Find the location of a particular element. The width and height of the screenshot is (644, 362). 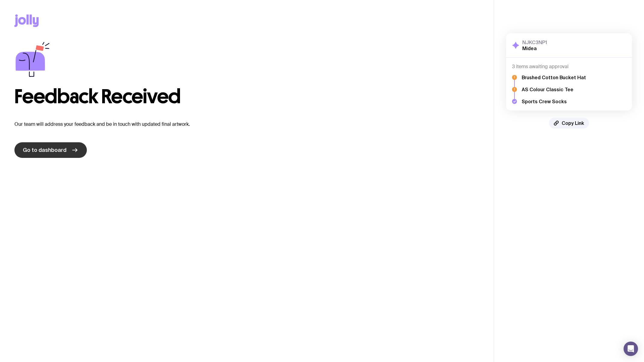

h5: AS Colour Classic Tee is located at coordinates (554, 90).